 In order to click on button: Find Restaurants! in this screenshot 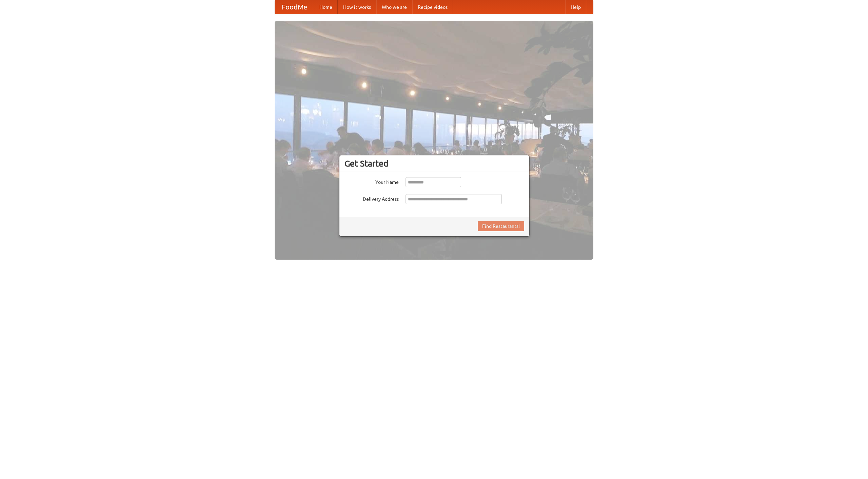, I will do `click(501, 226)`.